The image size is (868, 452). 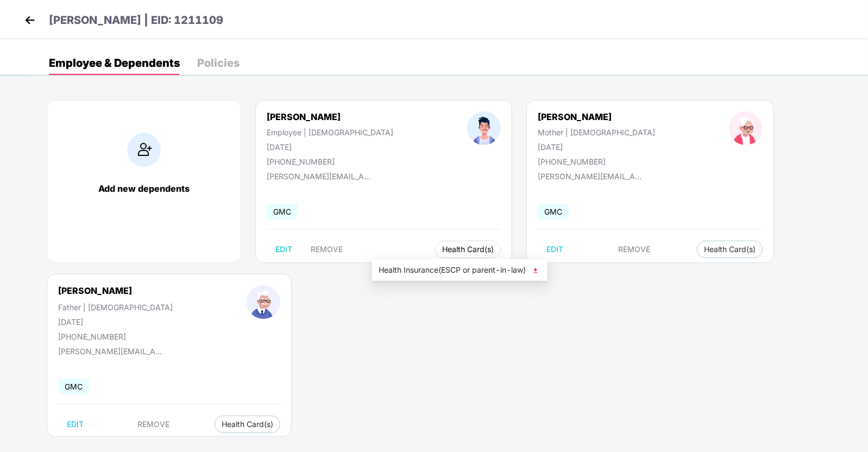 I want to click on div: Add new dependents, so click(x=144, y=189).